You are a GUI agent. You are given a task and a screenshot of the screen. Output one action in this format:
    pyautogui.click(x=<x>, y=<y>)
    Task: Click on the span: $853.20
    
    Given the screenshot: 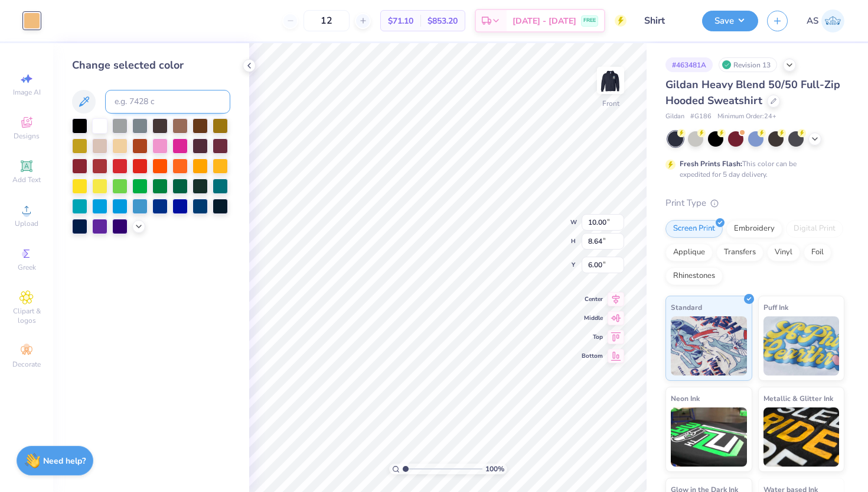 What is the action you would take?
    pyautogui.click(x=443, y=21)
    